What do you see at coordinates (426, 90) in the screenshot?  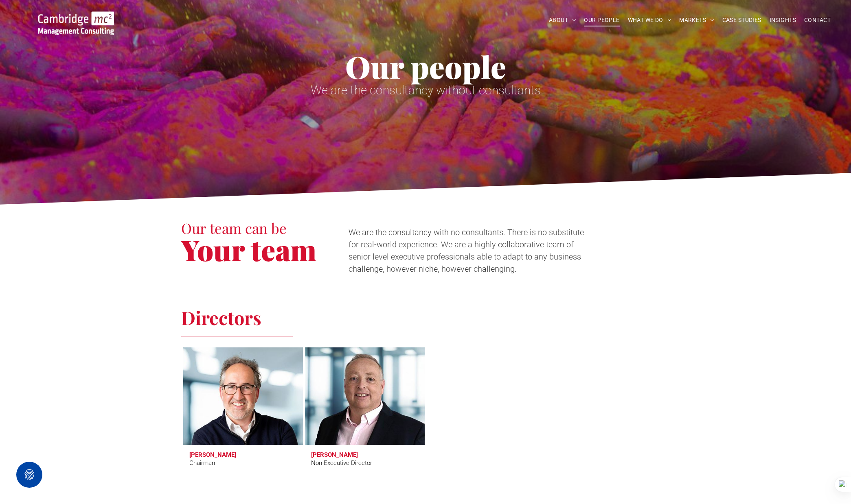 I see `span: We are the consultancy without consultants` at bounding box center [426, 90].